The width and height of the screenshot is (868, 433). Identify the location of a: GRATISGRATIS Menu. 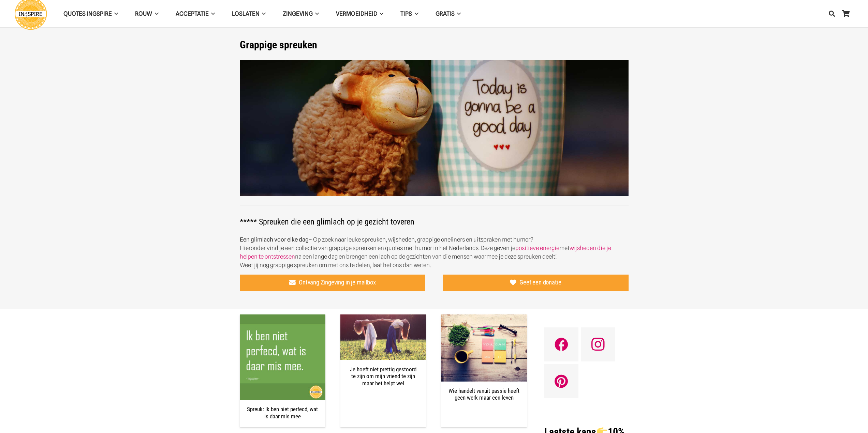
(448, 13).